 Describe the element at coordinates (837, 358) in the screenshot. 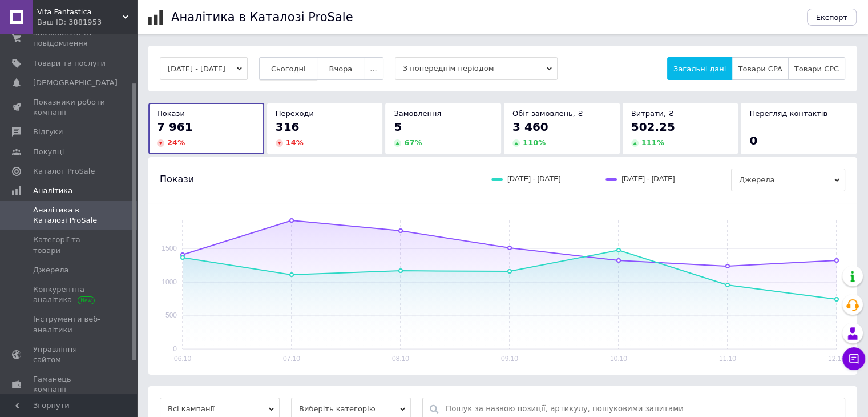

I see `text: 12.10` at that location.